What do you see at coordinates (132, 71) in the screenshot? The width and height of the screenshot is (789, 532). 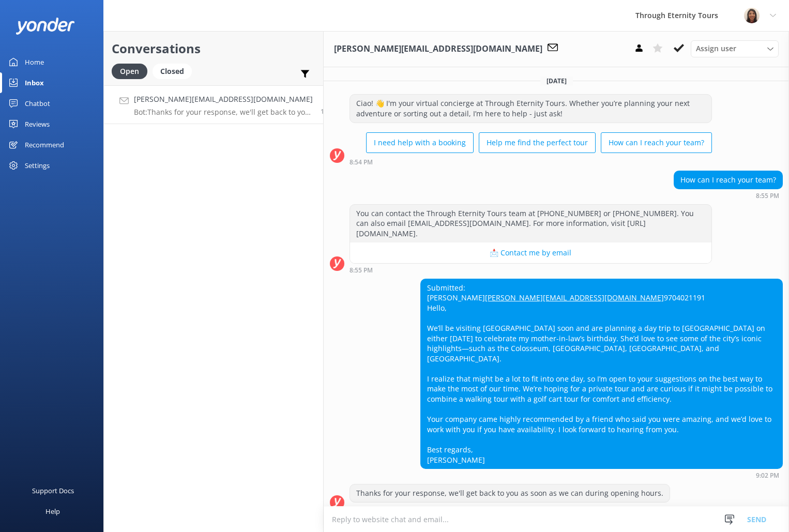 I see `a: Open` at bounding box center [132, 71].